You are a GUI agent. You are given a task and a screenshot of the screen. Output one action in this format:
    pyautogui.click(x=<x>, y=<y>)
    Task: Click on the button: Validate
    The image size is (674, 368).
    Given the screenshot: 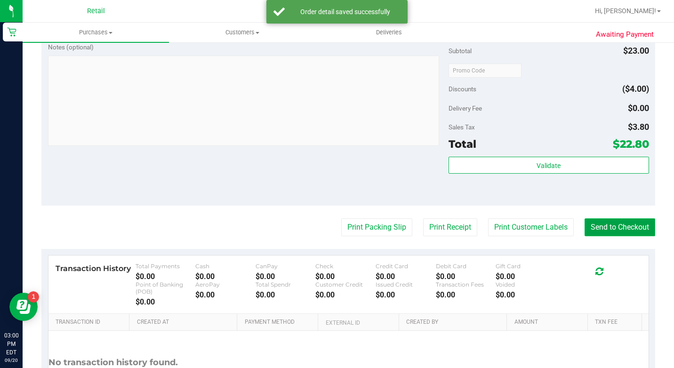 What is the action you would take?
    pyautogui.click(x=549, y=165)
    